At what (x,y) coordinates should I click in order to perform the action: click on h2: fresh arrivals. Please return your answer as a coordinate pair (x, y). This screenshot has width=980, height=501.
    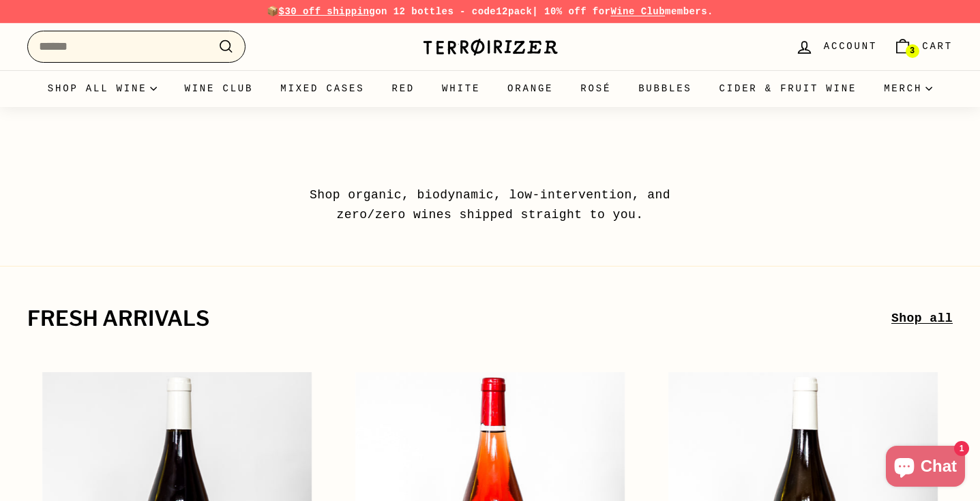
    Looking at the image, I should click on (459, 319).